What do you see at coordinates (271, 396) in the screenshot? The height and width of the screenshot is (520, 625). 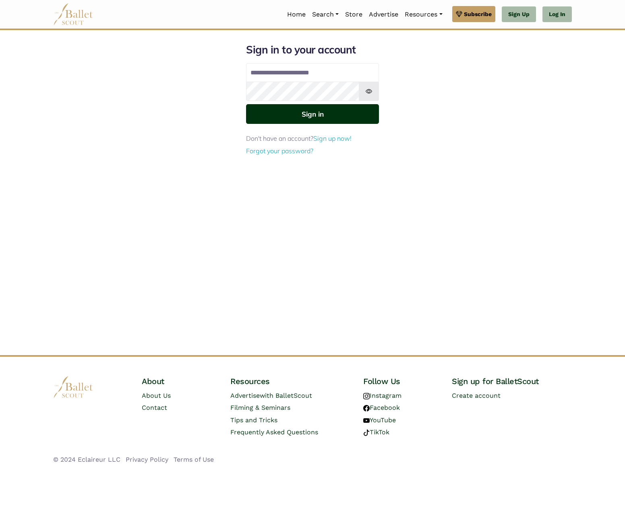 I see `a: Advertisewith BalletScout` at bounding box center [271, 396].